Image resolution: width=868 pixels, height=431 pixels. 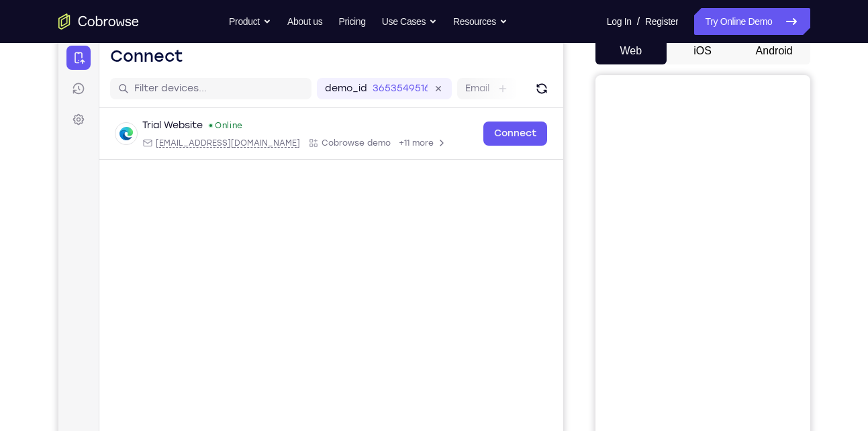 What do you see at coordinates (272, 96) in the screenshot?
I see `div: Open device details` at bounding box center [272, 96].